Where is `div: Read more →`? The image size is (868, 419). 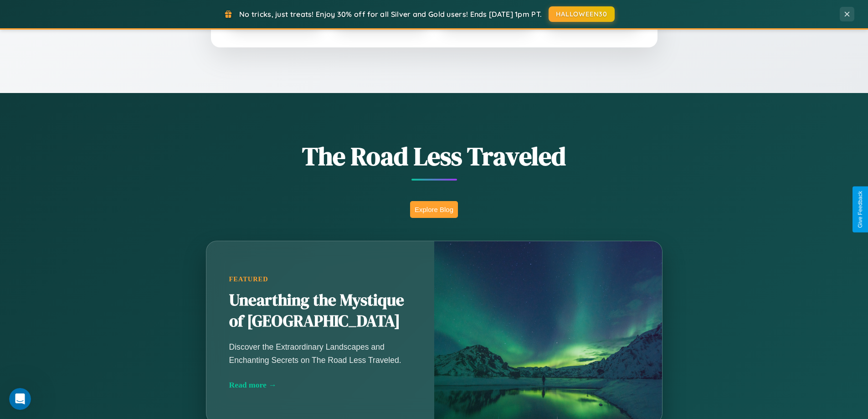 div: Read more → is located at coordinates (321, 385).